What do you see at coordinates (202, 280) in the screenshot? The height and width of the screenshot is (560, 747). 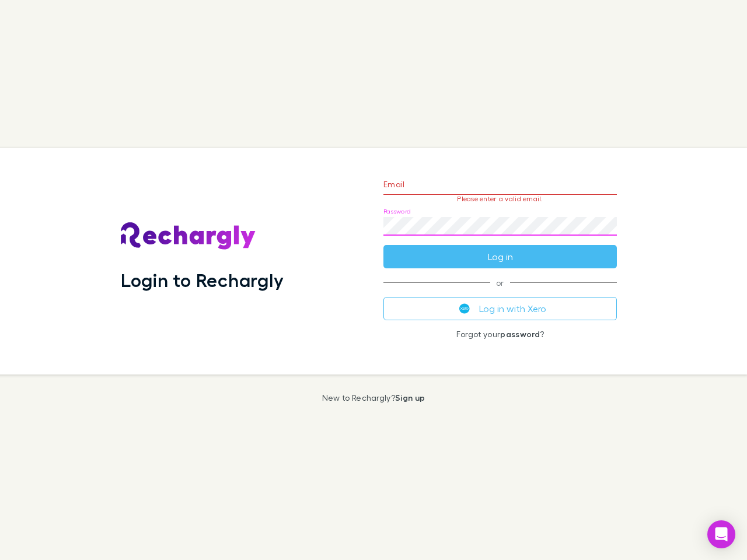 I see `h1: Login to Rechargly` at bounding box center [202, 280].